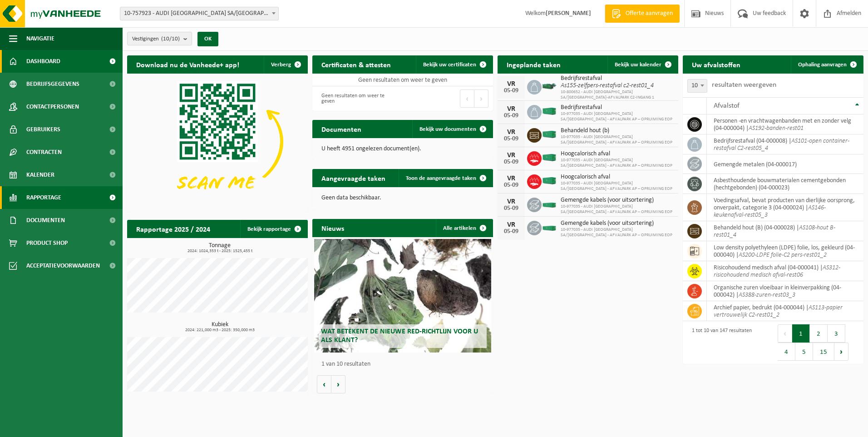  What do you see at coordinates (533, 64) in the screenshot?
I see `h2: Ingeplande taken` at bounding box center [533, 64].